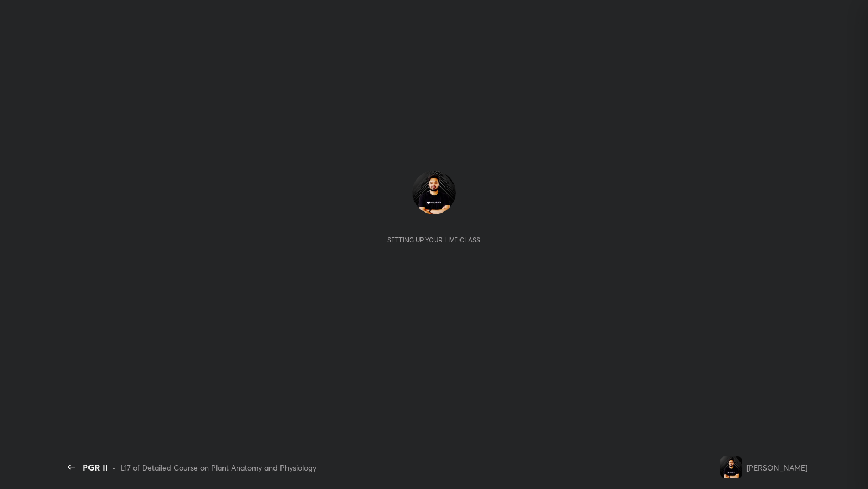 This screenshot has height=489, width=868. I want to click on div: PGR II, so click(95, 468).